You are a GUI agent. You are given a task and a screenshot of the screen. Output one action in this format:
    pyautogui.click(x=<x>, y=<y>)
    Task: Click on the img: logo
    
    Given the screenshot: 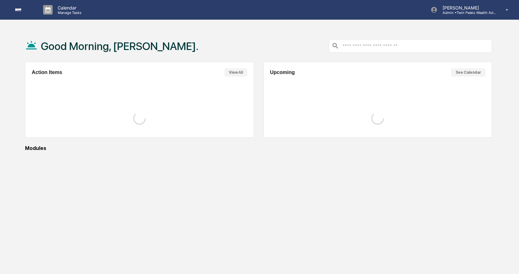 What is the action you would take?
    pyautogui.click(x=23, y=10)
    